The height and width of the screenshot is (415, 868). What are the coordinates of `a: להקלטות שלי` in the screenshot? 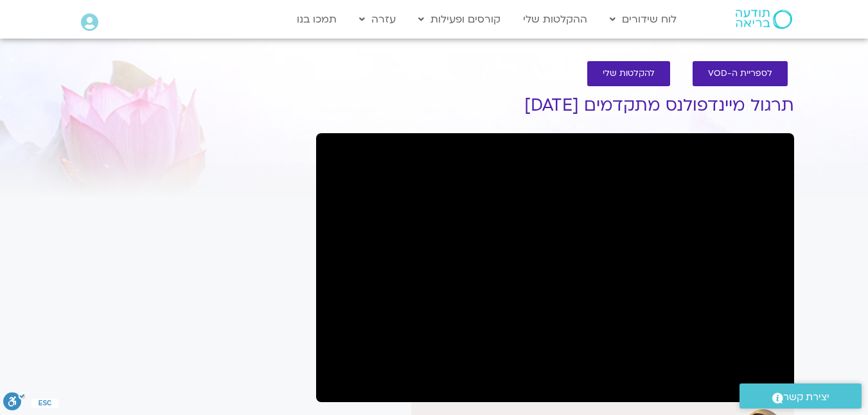 It's located at (629, 73).